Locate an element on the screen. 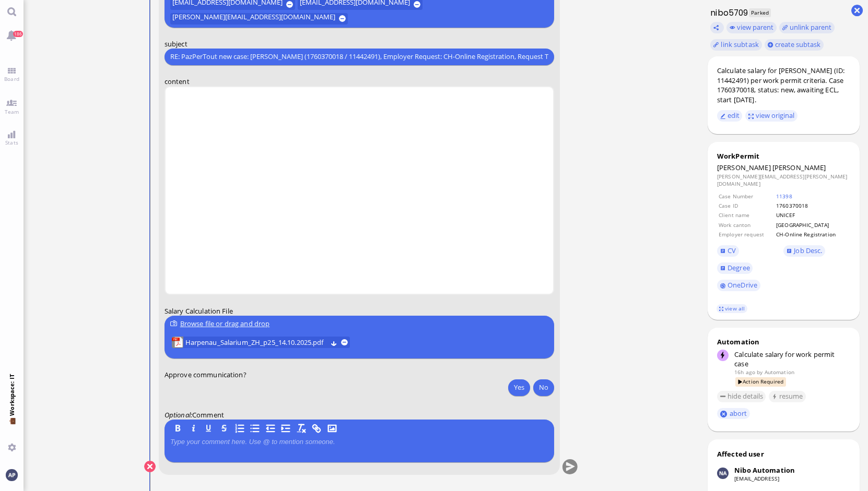 This screenshot has height=491, width=868. span: Team is located at coordinates (12, 111).